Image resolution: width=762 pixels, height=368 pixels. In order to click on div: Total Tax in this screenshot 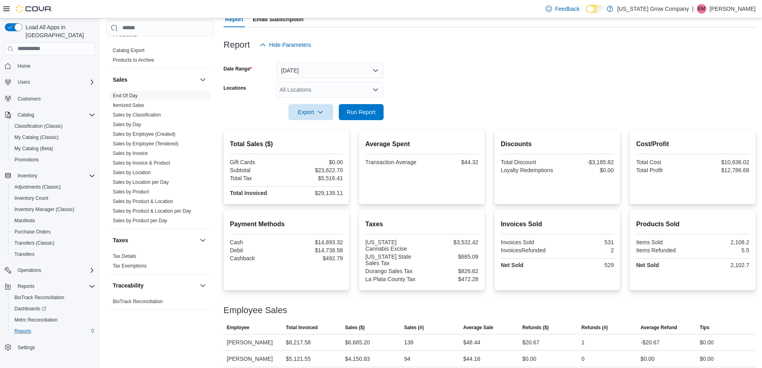, I will do `click(257, 178)`.